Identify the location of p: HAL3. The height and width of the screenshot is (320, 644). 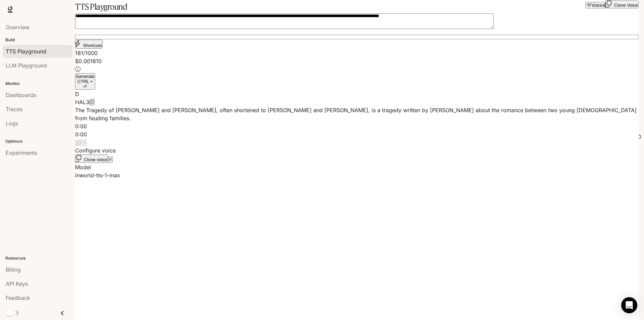
(82, 102).